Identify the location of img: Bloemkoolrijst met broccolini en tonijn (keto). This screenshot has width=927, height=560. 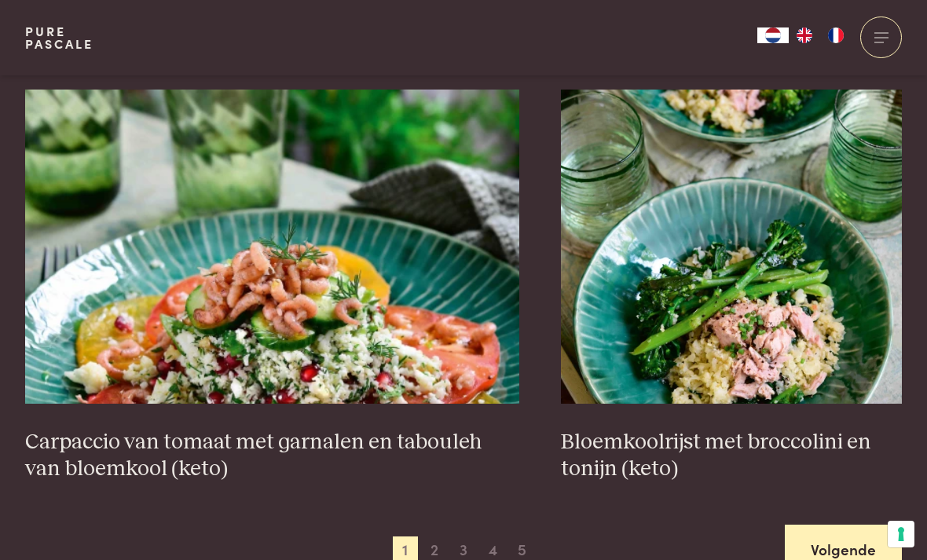
(731, 247).